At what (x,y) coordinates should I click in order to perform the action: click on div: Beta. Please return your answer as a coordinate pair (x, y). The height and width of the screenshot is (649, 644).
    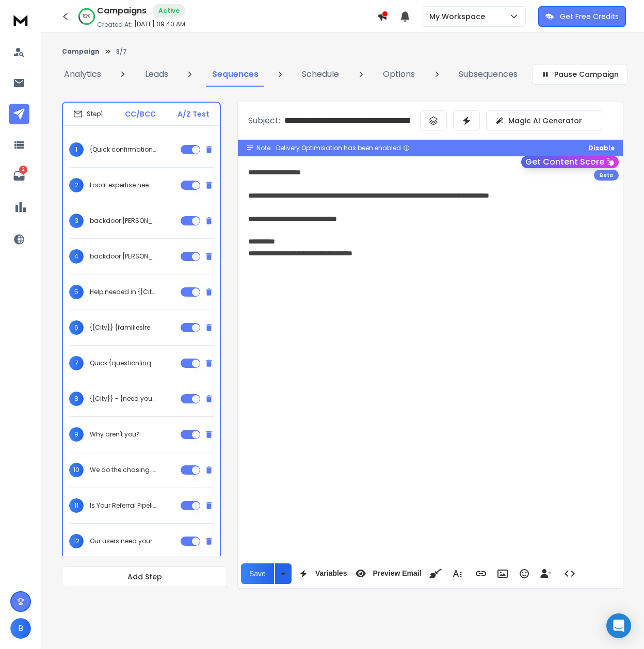
    Looking at the image, I should click on (607, 175).